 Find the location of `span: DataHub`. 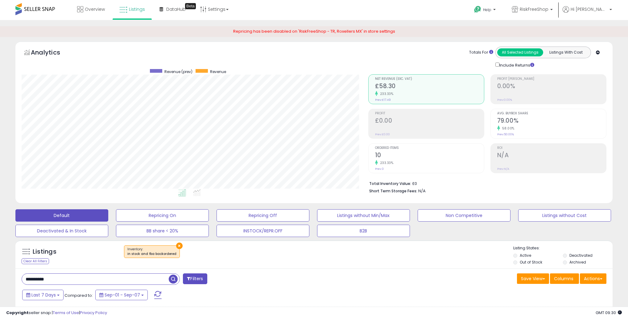

span: DataHub is located at coordinates (176, 9).